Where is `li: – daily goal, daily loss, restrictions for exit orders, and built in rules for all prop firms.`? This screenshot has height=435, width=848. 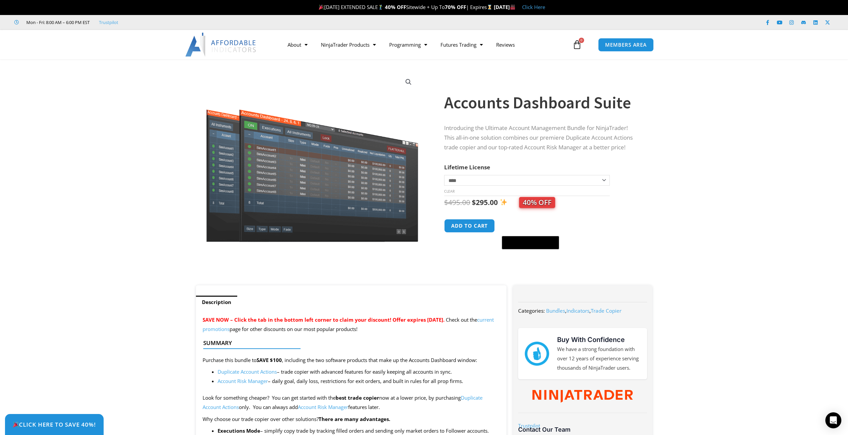
li: – daily goal, daily loss, restrictions for exit orders, and built in rules for all prop firms. is located at coordinates (359, 381).